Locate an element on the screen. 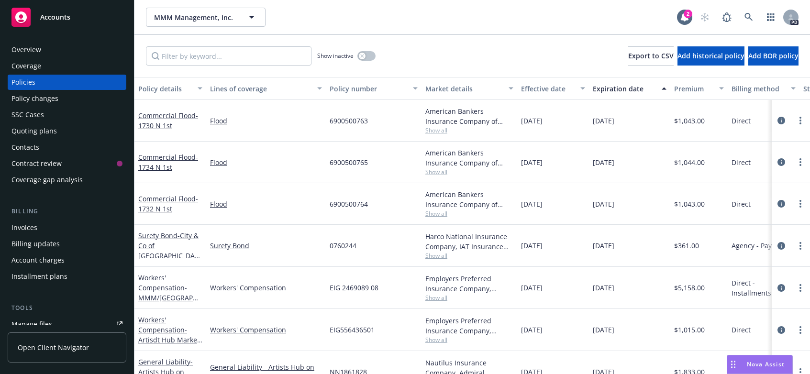 The height and width of the screenshot is (374, 810). span: 0760244 is located at coordinates (343, 245).